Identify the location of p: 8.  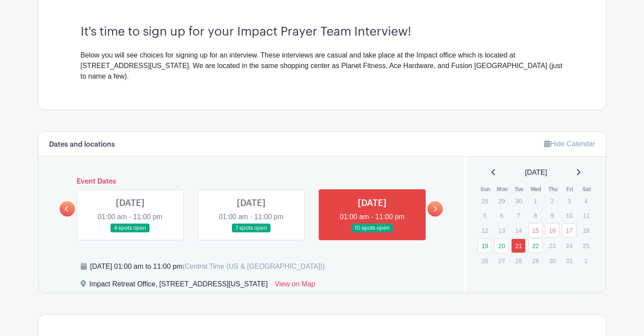
(535, 215).